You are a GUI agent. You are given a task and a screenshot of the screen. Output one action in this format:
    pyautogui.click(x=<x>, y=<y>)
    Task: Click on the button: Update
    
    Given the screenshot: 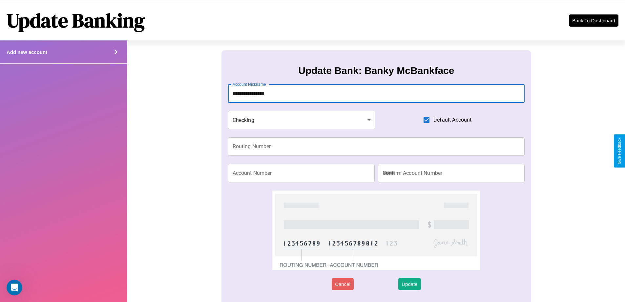 What is the action you would take?
    pyautogui.click(x=410, y=284)
    